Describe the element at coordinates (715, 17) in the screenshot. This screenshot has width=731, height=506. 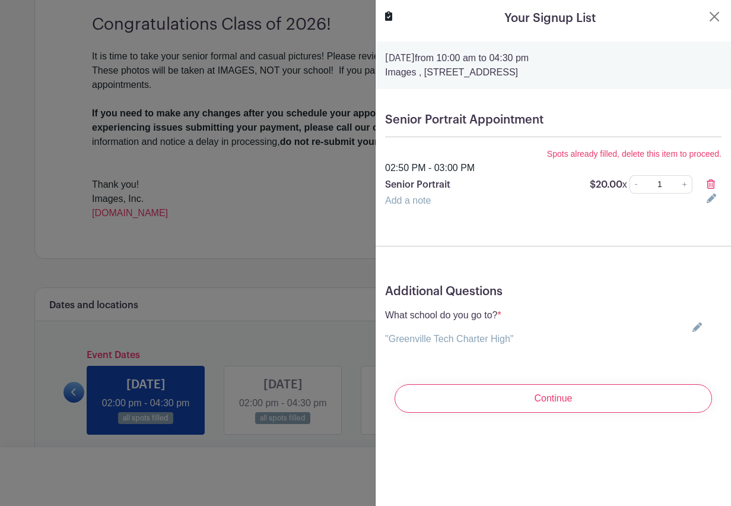
I see `button: Close` at that location.